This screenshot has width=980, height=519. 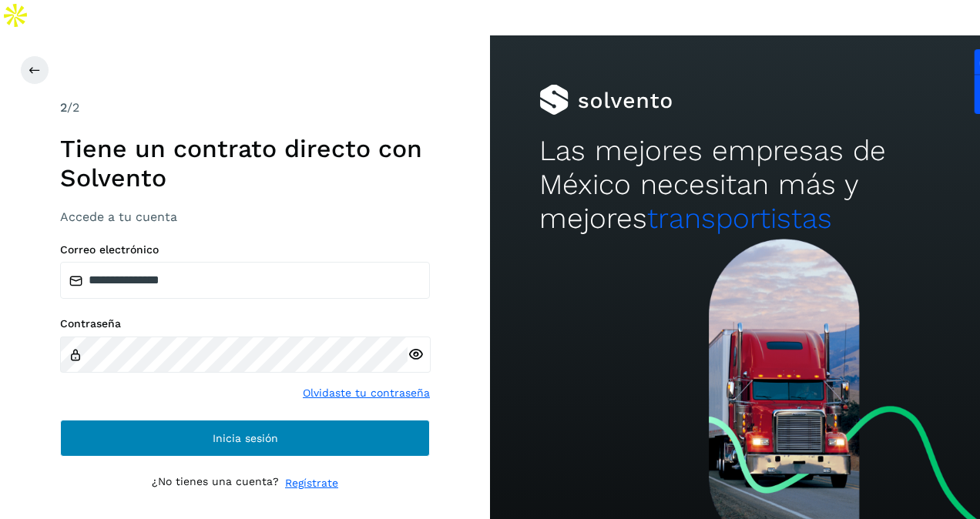 What do you see at coordinates (245, 438) in the screenshot?
I see `button: Inicia sesión` at bounding box center [245, 438].